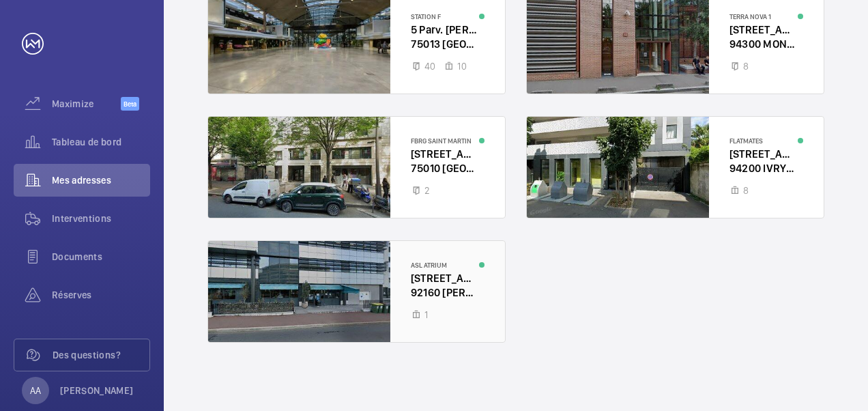 The image size is (868, 411). Describe the element at coordinates (101, 219) in the screenshot. I see `span: Interventions` at that location.